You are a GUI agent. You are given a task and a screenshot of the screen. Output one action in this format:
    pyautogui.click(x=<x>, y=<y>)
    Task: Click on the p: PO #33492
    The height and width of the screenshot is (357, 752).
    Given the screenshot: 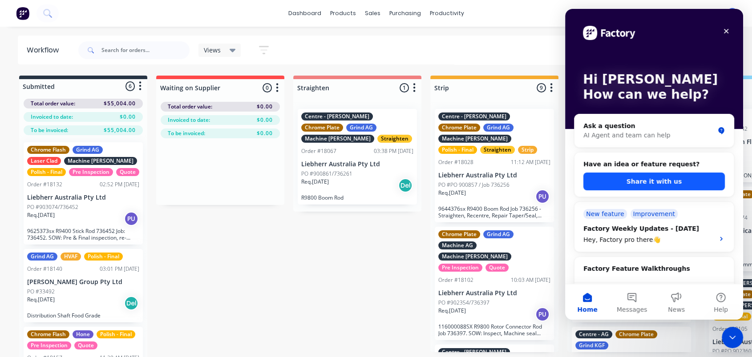 What is the action you would take?
    pyautogui.click(x=41, y=292)
    